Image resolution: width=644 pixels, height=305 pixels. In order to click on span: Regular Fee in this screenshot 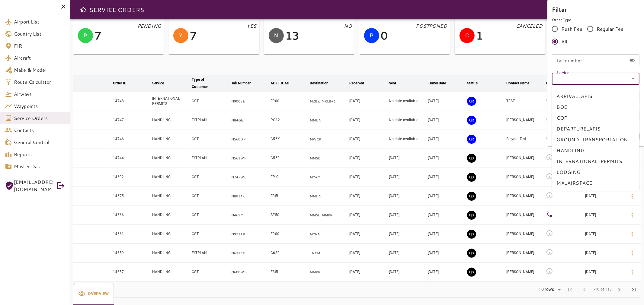, I will do `click(610, 29)`.